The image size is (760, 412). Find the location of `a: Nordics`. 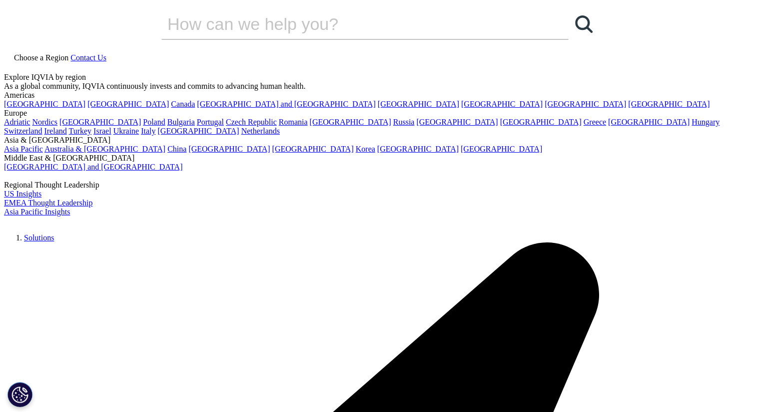

a: Nordics is located at coordinates (44, 122).